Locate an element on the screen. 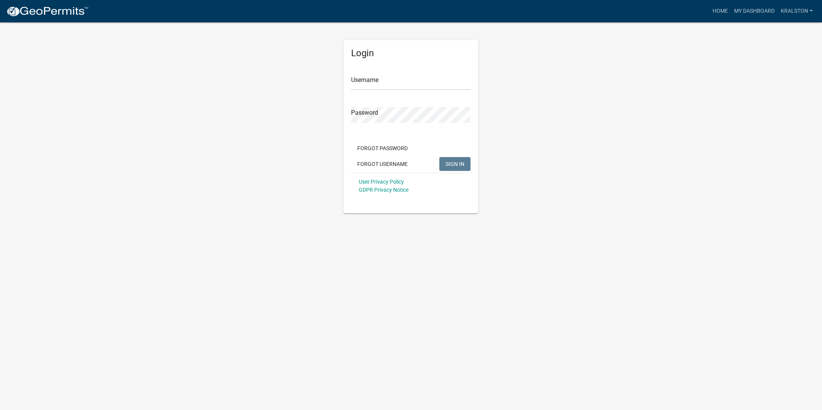 The height and width of the screenshot is (410, 822). button: Forgot Username is located at coordinates (382, 164).